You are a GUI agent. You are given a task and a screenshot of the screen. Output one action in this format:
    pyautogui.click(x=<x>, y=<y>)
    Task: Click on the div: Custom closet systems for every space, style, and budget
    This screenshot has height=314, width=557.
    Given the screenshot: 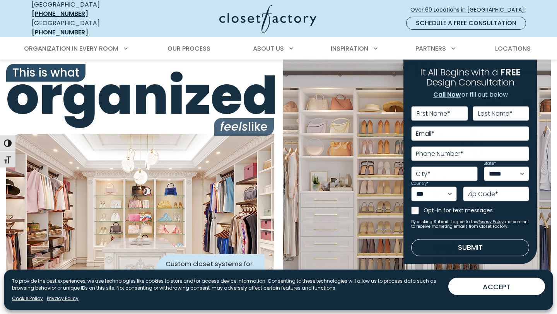 What is the action you would take?
    pyautogui.click(x=211, y=272)
    